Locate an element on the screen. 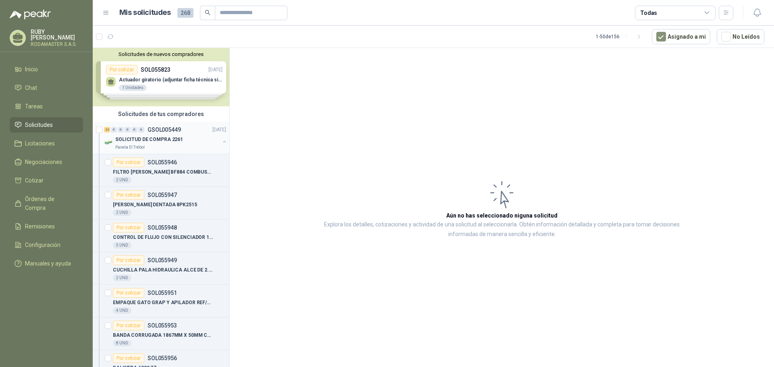 Image resolution: width=774 pixels, height=367 pixels. p: SOLICITUD DE COMPRA 2261 is located at coordinates (149, 140).